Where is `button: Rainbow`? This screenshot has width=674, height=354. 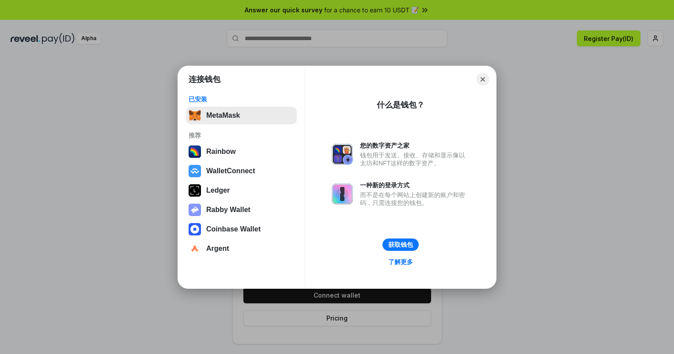 button: Rainbow is located at coordinates (241, 152).